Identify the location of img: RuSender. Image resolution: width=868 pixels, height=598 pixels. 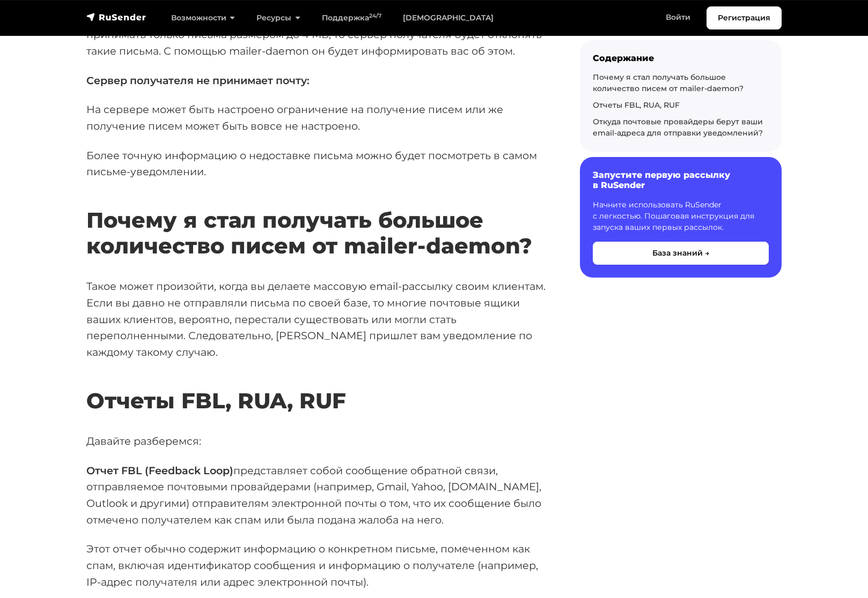
(117, 17).